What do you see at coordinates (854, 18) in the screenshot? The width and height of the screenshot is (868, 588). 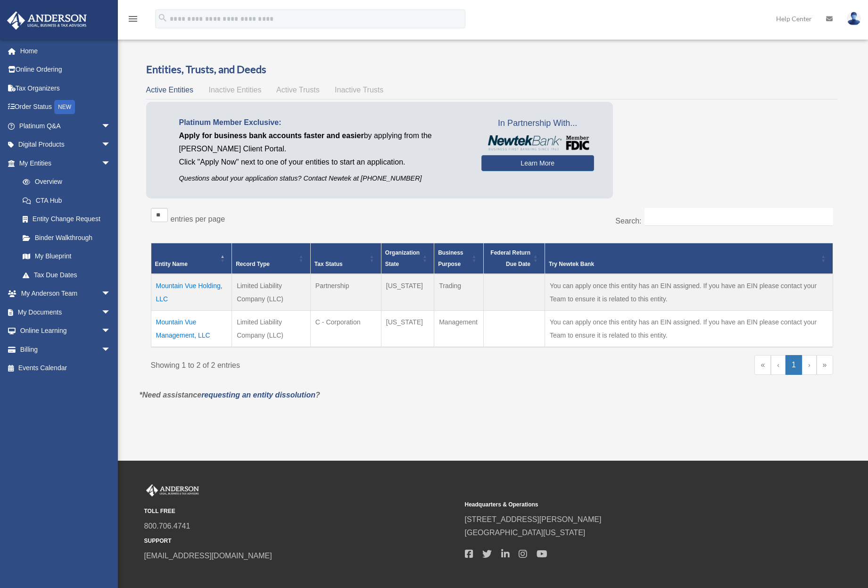 I see `img: User Pic` at bounding box center [854, 18].